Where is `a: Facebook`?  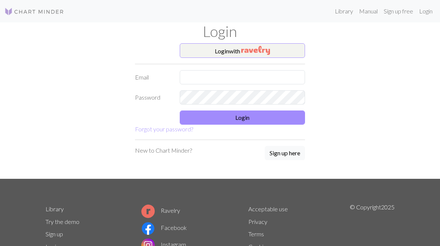
a: Facebook is located at coordinates (164, 227).